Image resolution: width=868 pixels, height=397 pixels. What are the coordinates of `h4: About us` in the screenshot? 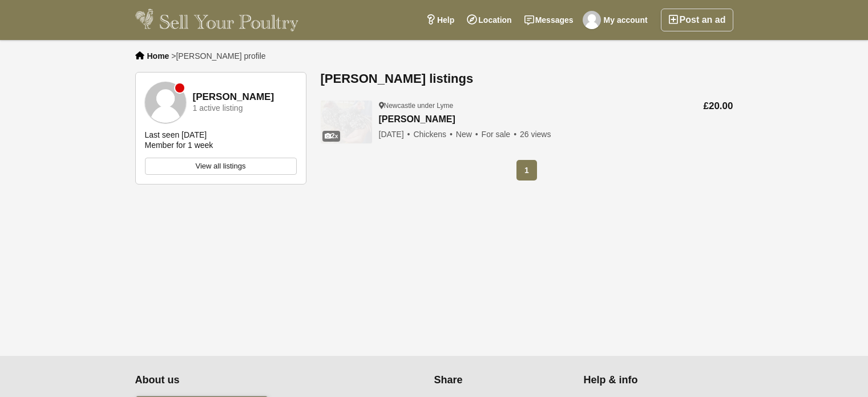 It's located at (251, 380).